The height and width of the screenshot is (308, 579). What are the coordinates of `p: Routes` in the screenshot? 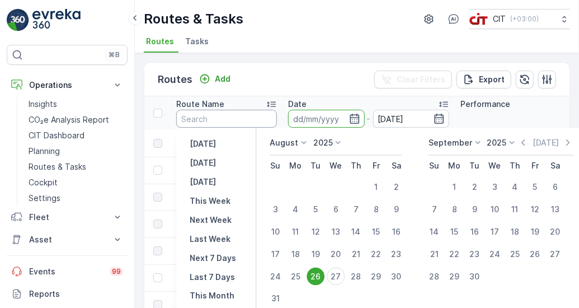 It's located at (175, 79).